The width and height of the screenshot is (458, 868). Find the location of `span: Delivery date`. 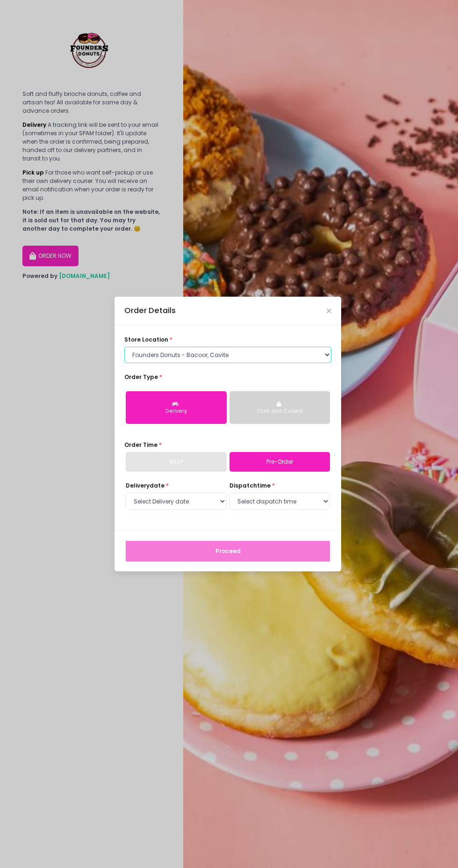

span: Delivery date is located at coordinates (145, 485).